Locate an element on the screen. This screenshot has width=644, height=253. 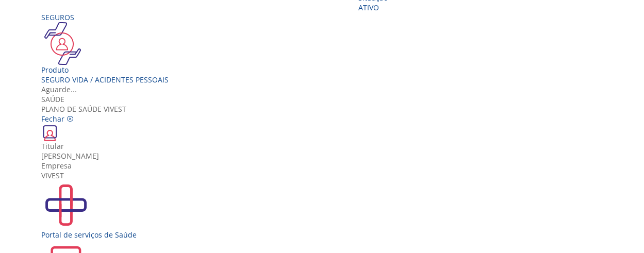
div: Titular is located at coordinates (326, 146).